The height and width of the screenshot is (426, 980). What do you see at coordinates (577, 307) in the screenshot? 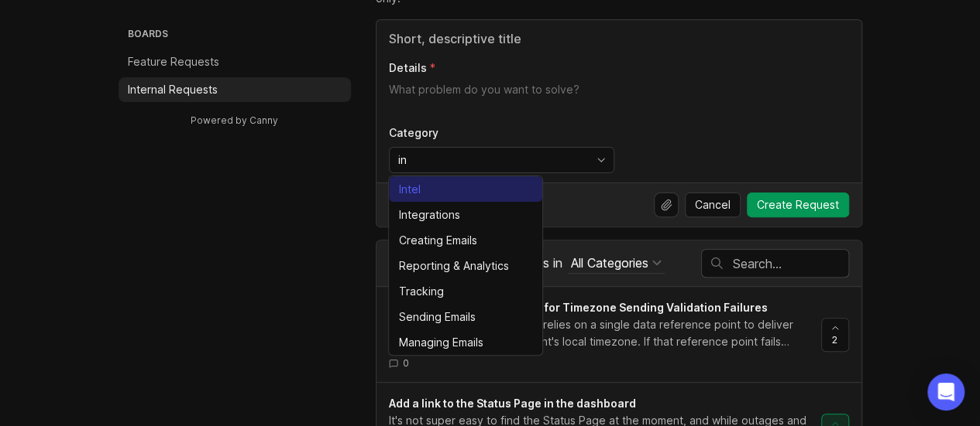
I see `span: Cascading Fallback Process for Timezone Sending Validation Failures` at bounding box center [577, 307].